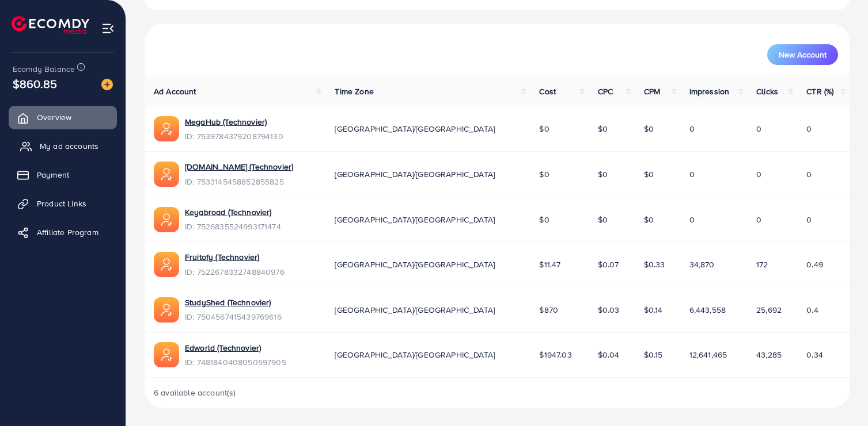  Describe the element at coordinates (62, 204) in the screenshot. I see `span: Product Links` at that location.